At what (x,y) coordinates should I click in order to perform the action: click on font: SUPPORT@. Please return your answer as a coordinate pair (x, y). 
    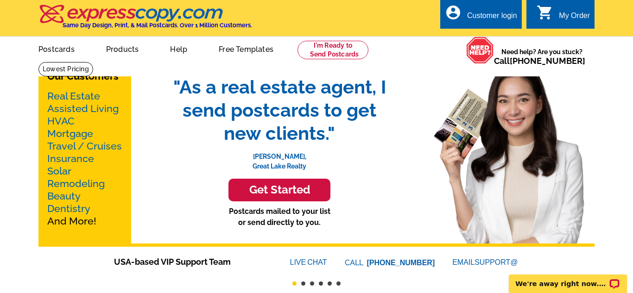
    Looking at the image, I should click on (497, 263).